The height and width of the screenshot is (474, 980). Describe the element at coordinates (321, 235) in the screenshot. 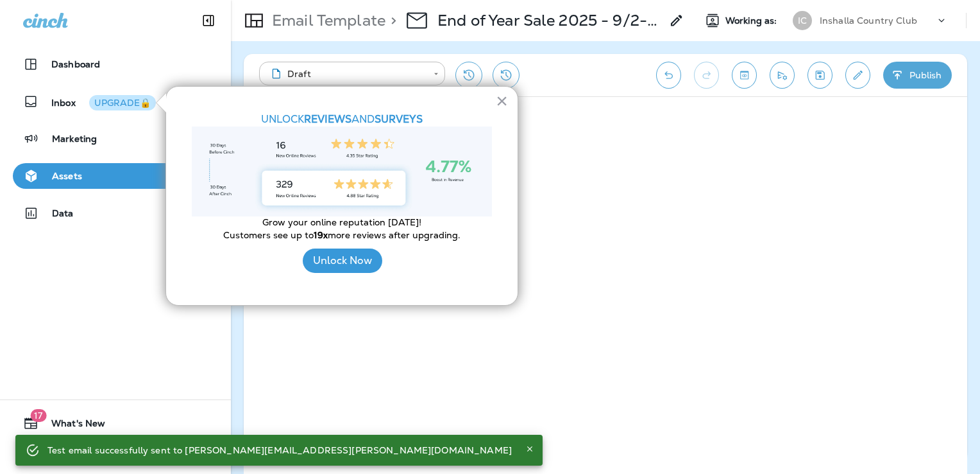

I see `strong: 19x` at that location.